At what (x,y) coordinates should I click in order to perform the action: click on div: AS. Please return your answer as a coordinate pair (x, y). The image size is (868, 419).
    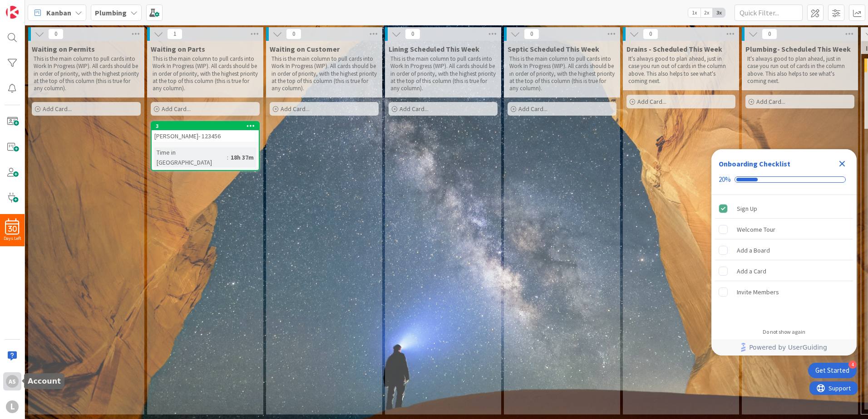
    Looking at the image, I should click on (12, 382).